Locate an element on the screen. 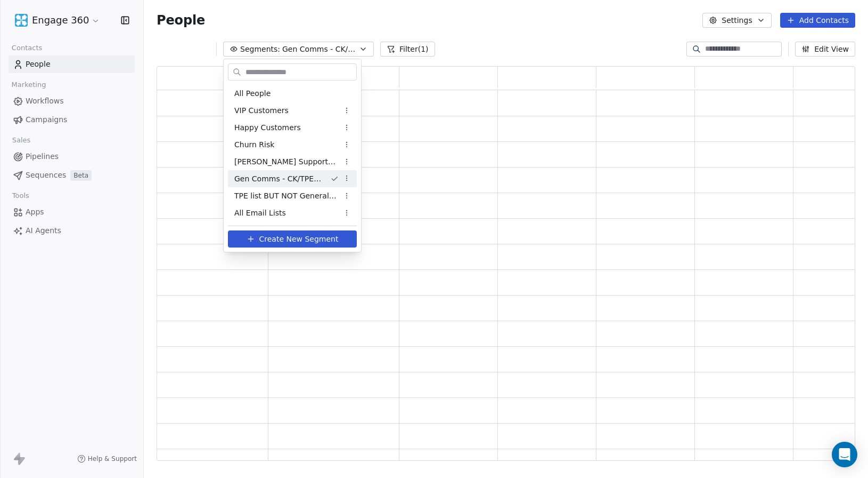 Image resolution: width=868 pixels, height=478 pixels. span: TPE list BUT NOT General Comms is located at coordinates (286, 195).